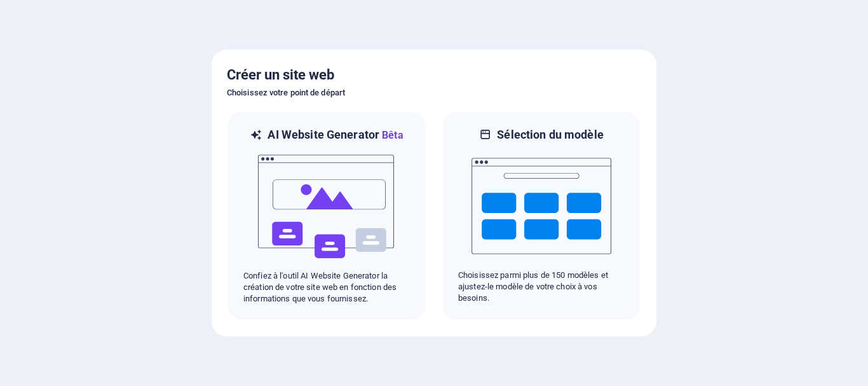  What do you see at coordinates (434, 75) in the screenshot?
I see `h5: Créer un site web` at bounding box center [434, 75].